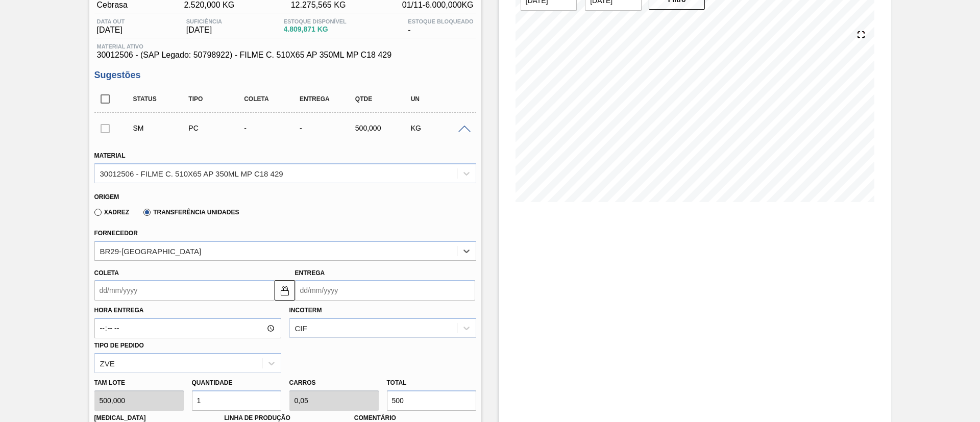  What do you see at coordinates (139, 383) in the screenshot?
I see `label: Tam lote` at bounding box center [139, 383].